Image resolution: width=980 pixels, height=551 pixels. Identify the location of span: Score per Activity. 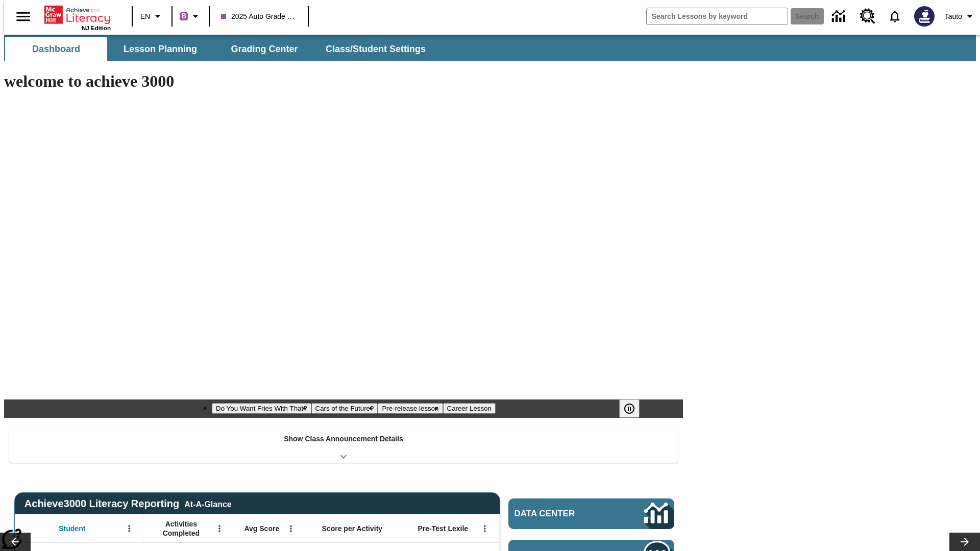
(352, 529).